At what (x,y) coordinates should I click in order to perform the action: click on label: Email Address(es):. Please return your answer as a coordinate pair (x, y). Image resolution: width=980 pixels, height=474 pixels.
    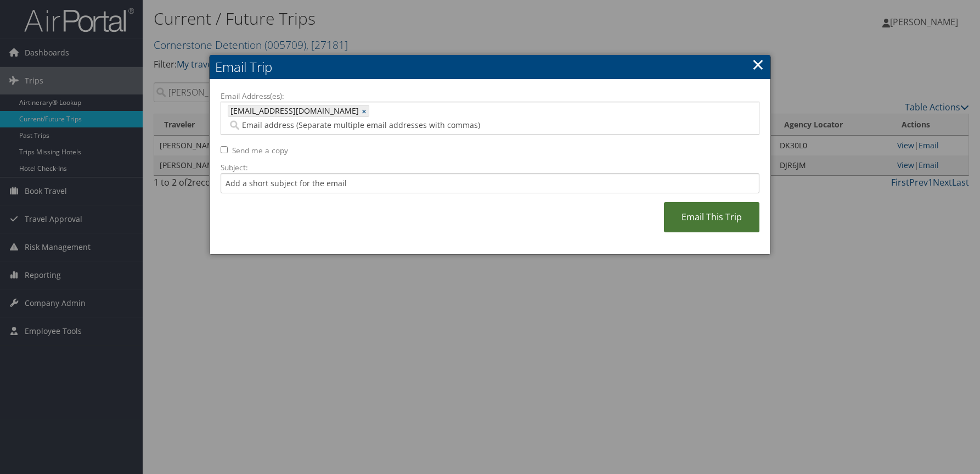
    Looking at the image, I should click on (490, 96).